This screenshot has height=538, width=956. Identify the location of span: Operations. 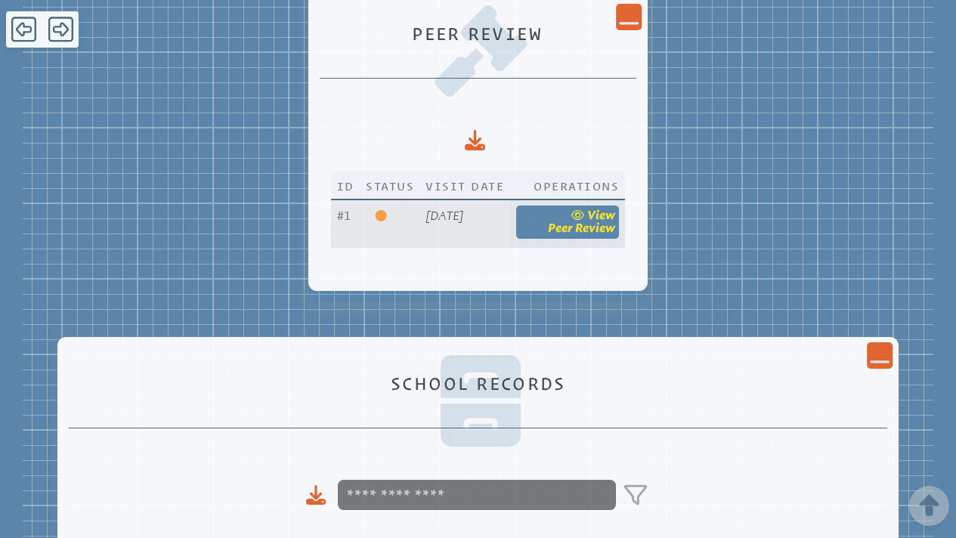
(576, 184).